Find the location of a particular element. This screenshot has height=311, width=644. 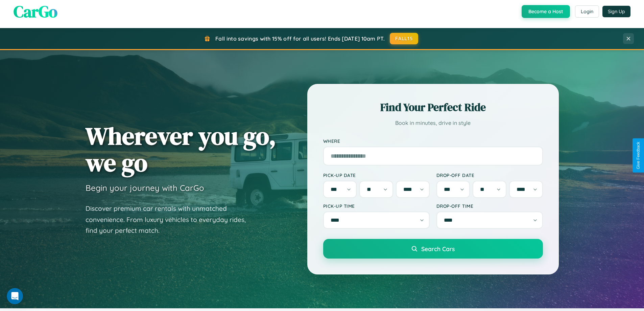

button: Login is located at coordinates (587, 11).